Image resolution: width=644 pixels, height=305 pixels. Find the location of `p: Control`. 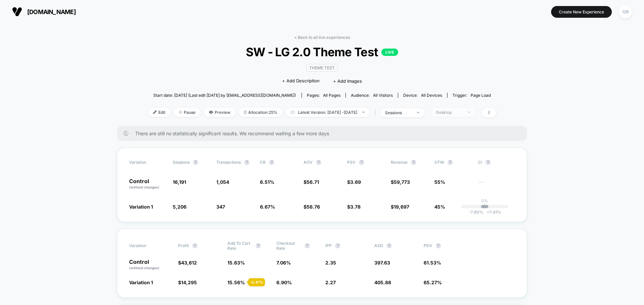

p: Control is located at coordinates (148, 184).